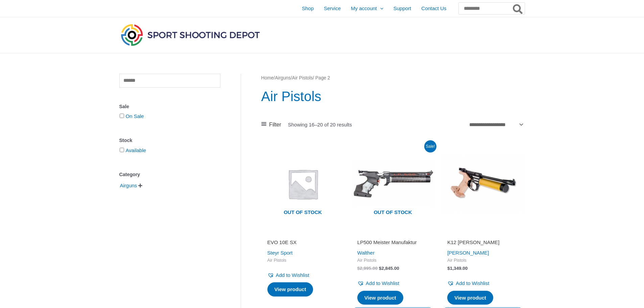  What do you see at coordinates (483, 184) in the screenshot?
I see `img: K12 Kid Pardini` at bounding box center [483, 184].